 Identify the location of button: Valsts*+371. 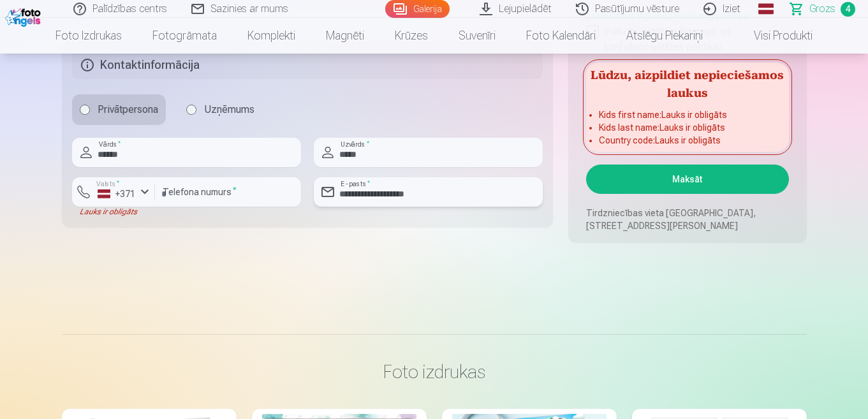
(114, 192).